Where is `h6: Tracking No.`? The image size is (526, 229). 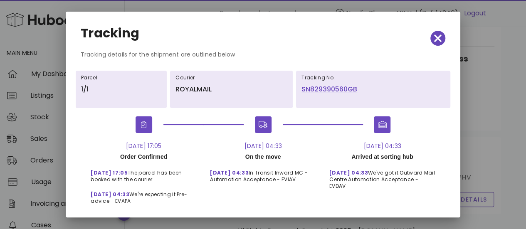 h6: Tracking No. is located at coordinates (373, 78).